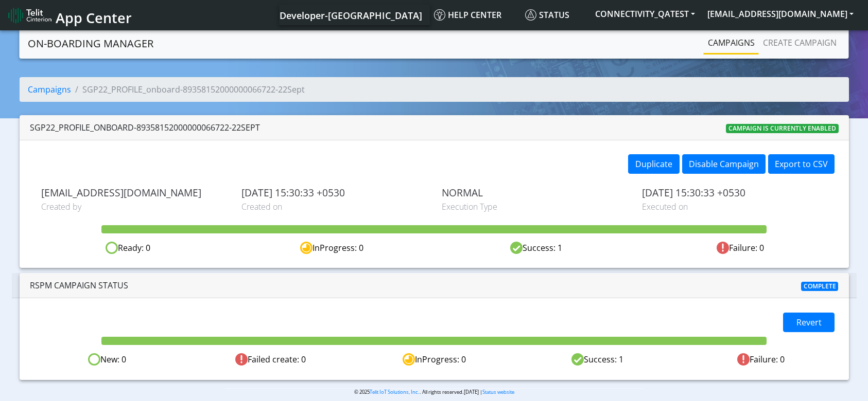  What do you see at coordinates (498, 392) in the screenshot?
I see `a: Status website` at bounding box center [498, 392].